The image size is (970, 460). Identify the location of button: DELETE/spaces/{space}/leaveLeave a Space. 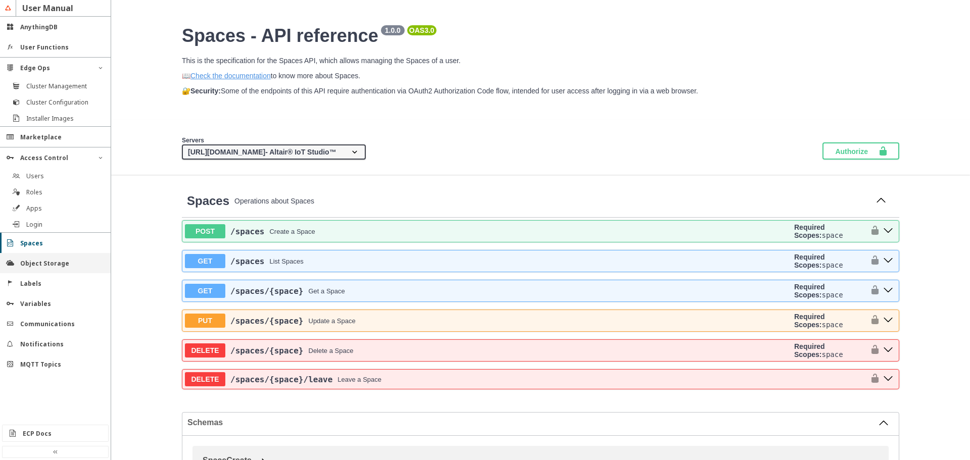
(525, 379).